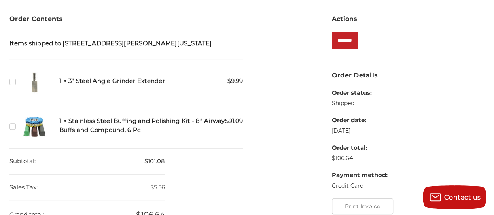 This screenshot has height=215, width=494. I want to click on img: 8 inch airway buffing wheel and compound kit for stainless steel, so click(34, 126).